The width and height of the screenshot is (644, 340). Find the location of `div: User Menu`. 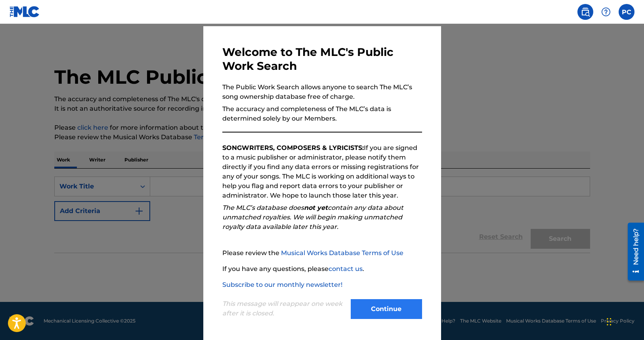

div: User Menu is located at coordinates (627, 12).